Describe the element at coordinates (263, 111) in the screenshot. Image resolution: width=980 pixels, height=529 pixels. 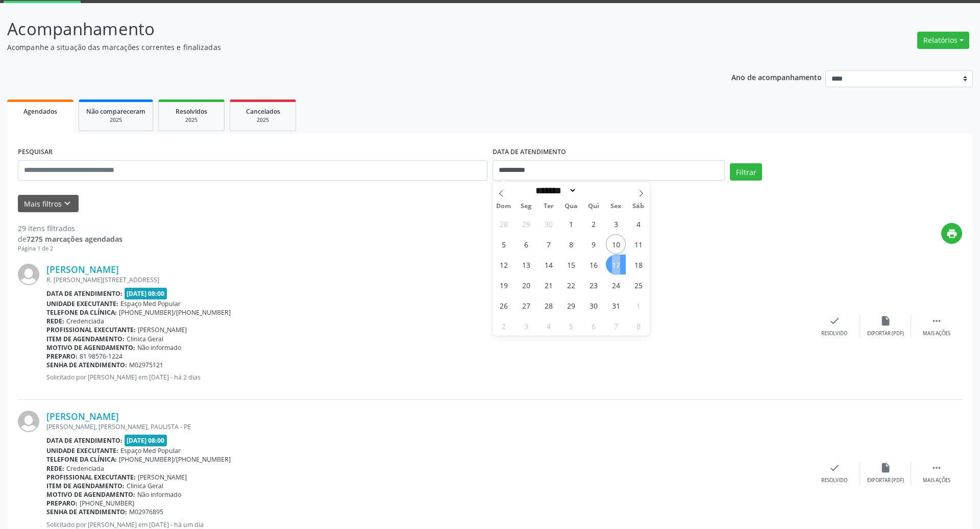
I see `span: Cancelados` at that location.